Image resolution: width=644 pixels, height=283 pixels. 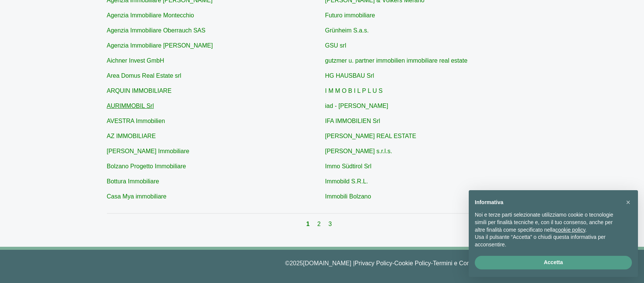 What do you see at coordinates (354, 90) in the screenshot?
I see `a: I M M O B I L P L U S` at bounding box center [354, 90].